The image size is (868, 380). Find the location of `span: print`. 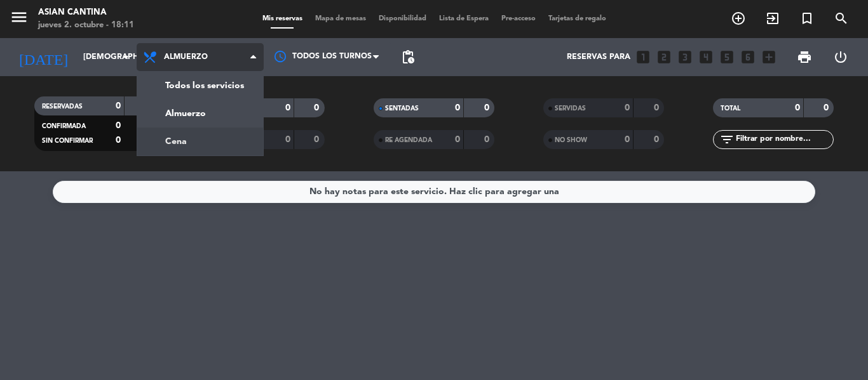

span: print is located at coordinates (805, 57).